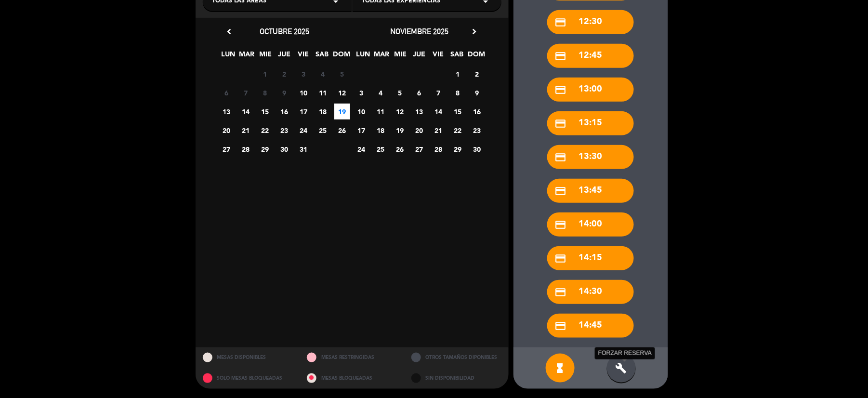 This screenshot has height=398, width=868. I want to click on div: 13:15, so click(591, 124).